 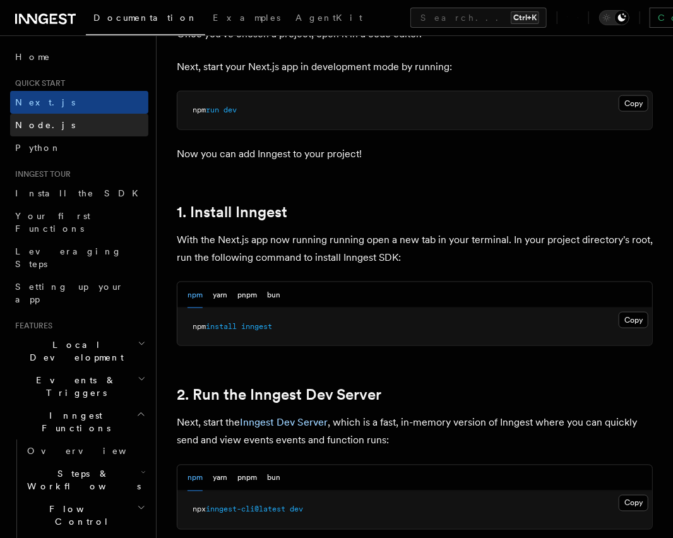 What do you see at coordinates (525, 18) in the screenshot?
I see `kbd: Ctrl+K` at bounding box center [525, 18].